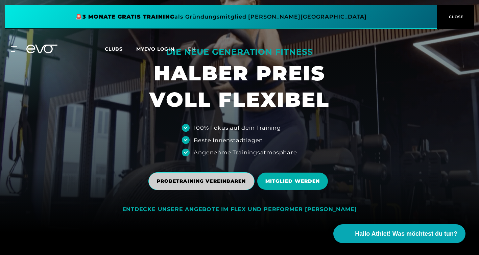 The height and width of the screenshot is (255, 479). Describe the element at coordinates (201, 181) in the screenshot. I see `span: PROBETRAINING VEREINBAREN` at that location.